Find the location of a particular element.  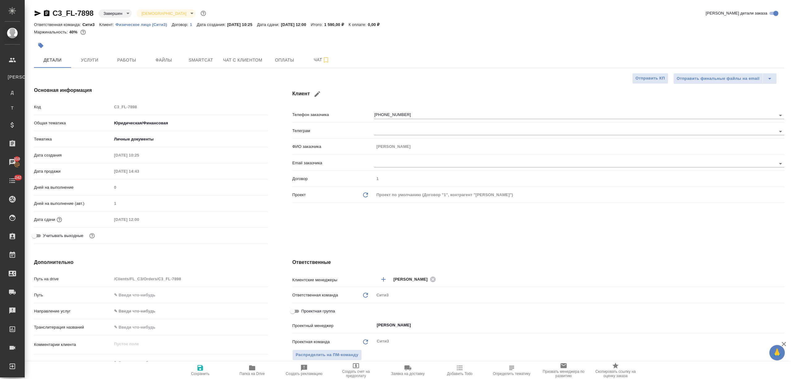

a: Физическое лицо (Сити3) is located at coordinates (144, 24).